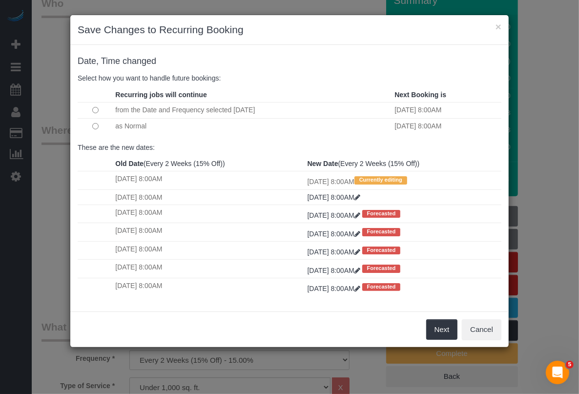 The width and height of the screenshot is (579, 394). What do you see at coordinates (289, 78) in the screenshot?
I see `p: Select how you want to handle future bookings:` at bounding box center [289, 78].